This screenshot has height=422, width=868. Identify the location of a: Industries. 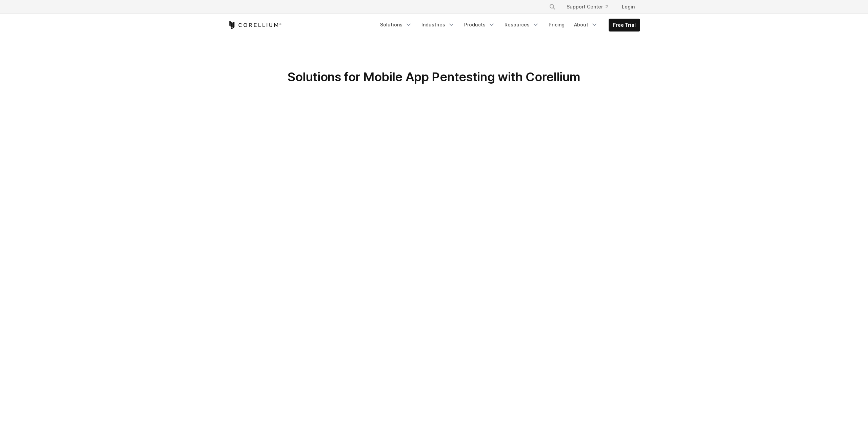
(438, 25).